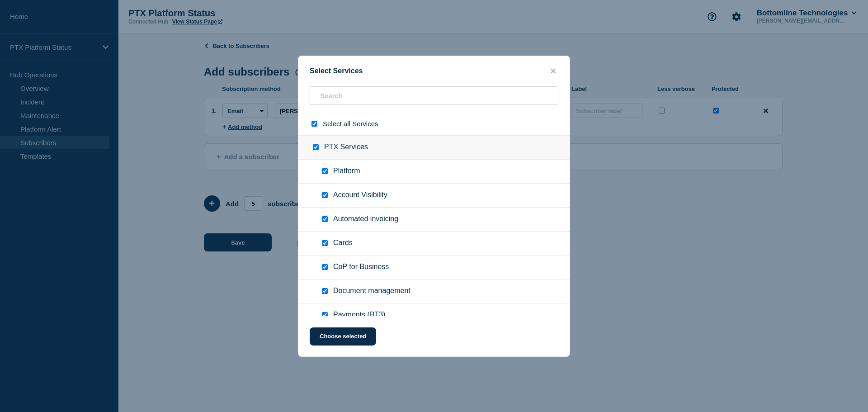 The image size is (868, 412). Describe the element at coordinates (324, 243) in the screenshot. I see `input: Cards checkbox` at that location.